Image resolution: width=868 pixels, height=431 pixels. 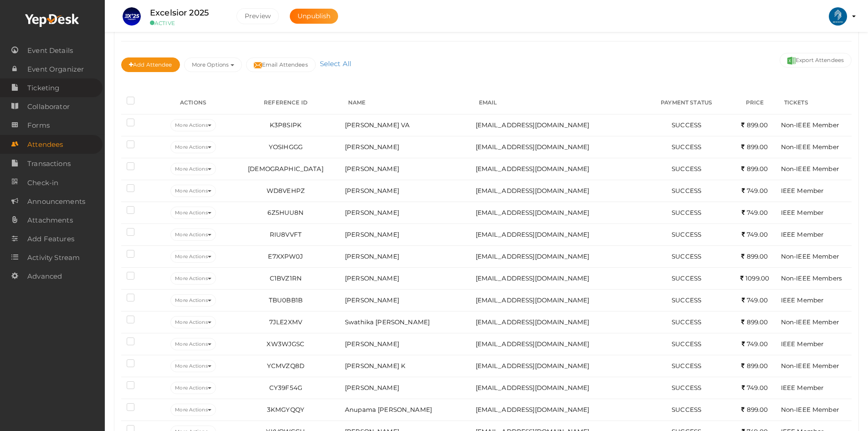 I want to click on span: YOSIHGGG, so click(x=286, y=147).